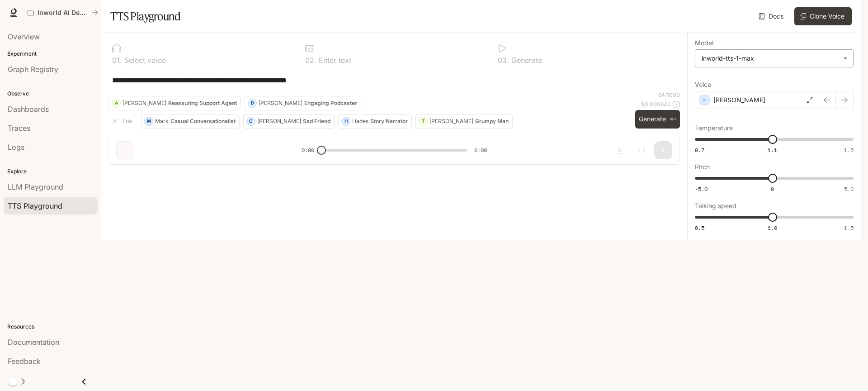  What do you see at coordinates (331, 103) in the screenshot?
I see `p: Engaging Podcaster` at bounding box center [331, 103].